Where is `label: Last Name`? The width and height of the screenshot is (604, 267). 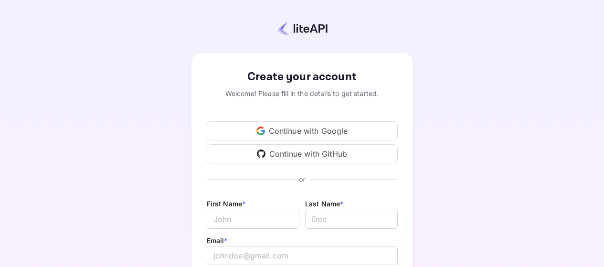 label: Last Name is located at coordinates (324, 203).